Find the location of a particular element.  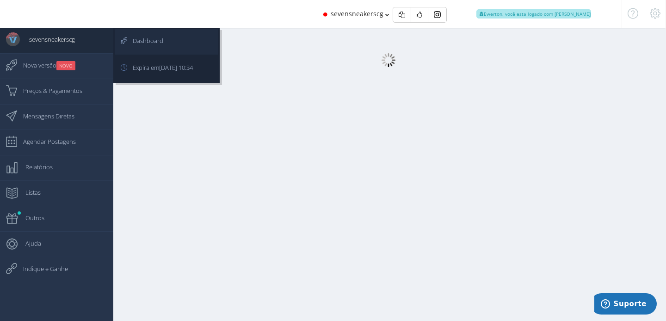

span: Listas is located at coordinates (28, 192).